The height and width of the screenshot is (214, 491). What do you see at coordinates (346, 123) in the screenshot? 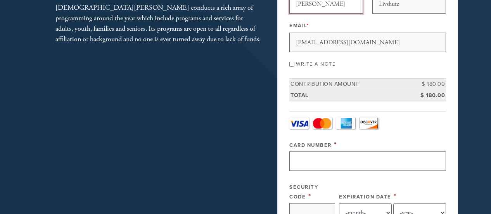
I see `a: Amex` at bounding box center [346, 123].